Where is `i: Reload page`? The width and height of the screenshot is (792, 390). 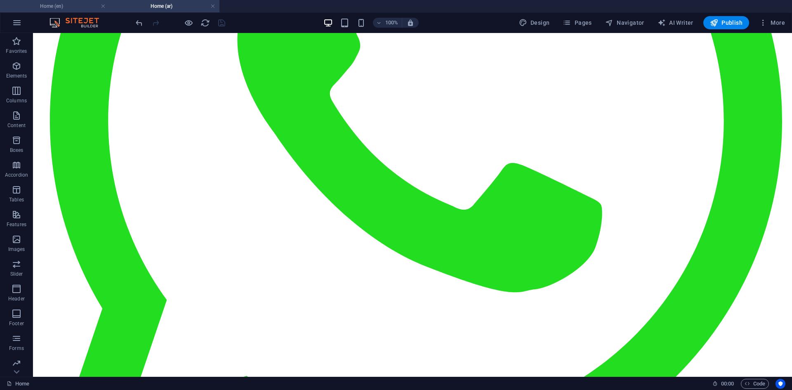 i: Reload page is located at coordinates (205, 23).